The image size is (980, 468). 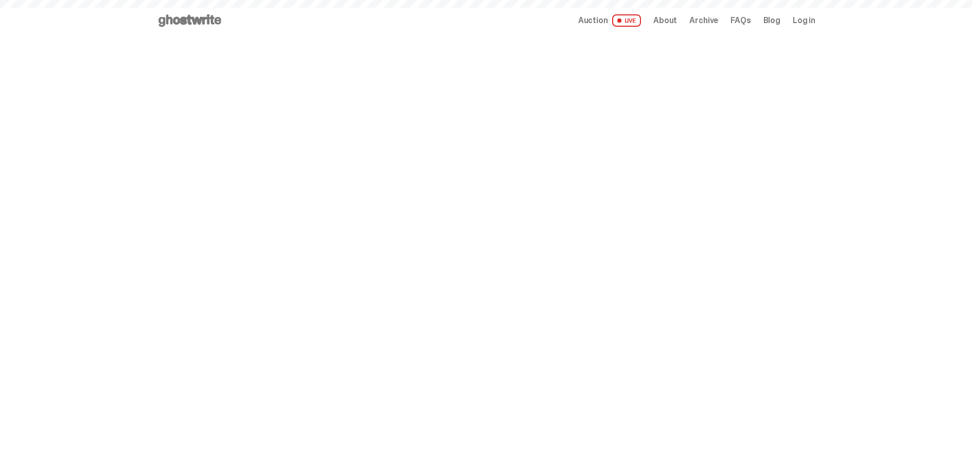 What do you see at coordinates (804, 21) in the screenshot?
I see `span: Log in` at bounding box center [804, 21].